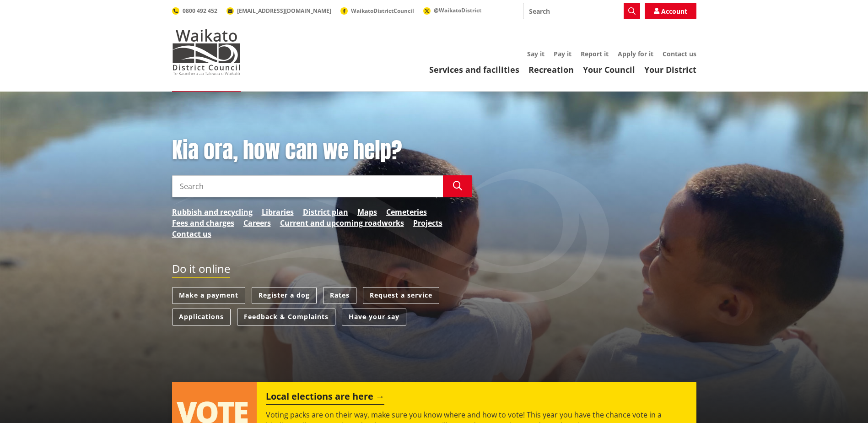  I want to click on a: Cemeteries, so click(406, 212).